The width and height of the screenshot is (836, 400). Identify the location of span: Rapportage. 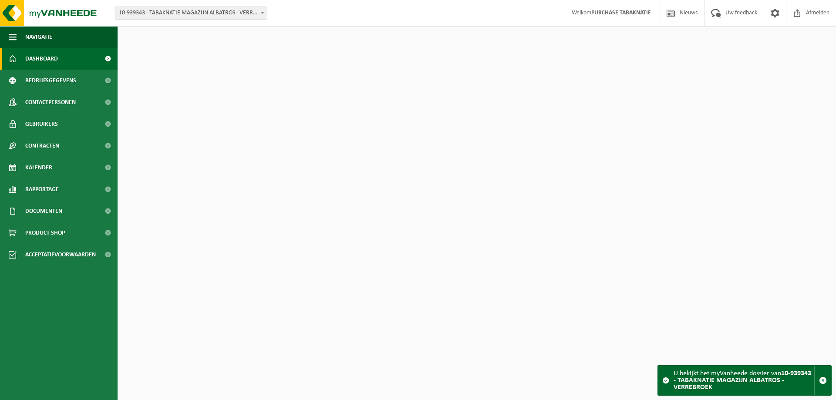
(42, 190).